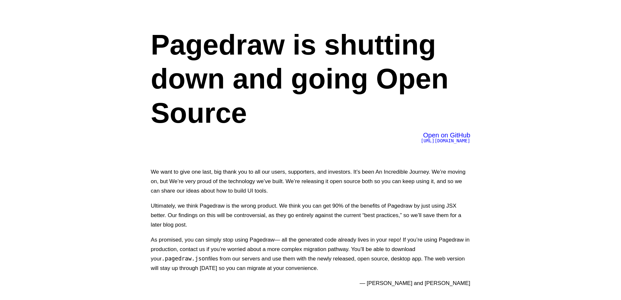 This screenshot has height=300, width=621. What do you see at coordinates (311, 215) in the screenshot?
I see `p: Ultimately, we think Pagedraw is the wrong product. We think you can get 90% of the benefits of P...` at bounding box center [311, 215].